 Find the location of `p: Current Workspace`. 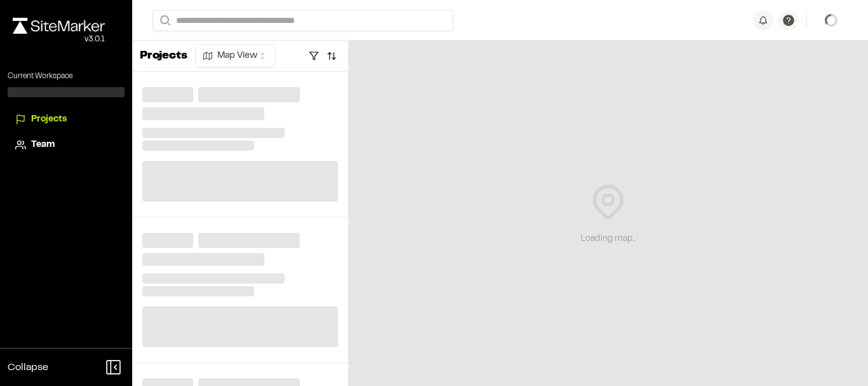

p: Current Workspace is located at coordinates (66, 76).